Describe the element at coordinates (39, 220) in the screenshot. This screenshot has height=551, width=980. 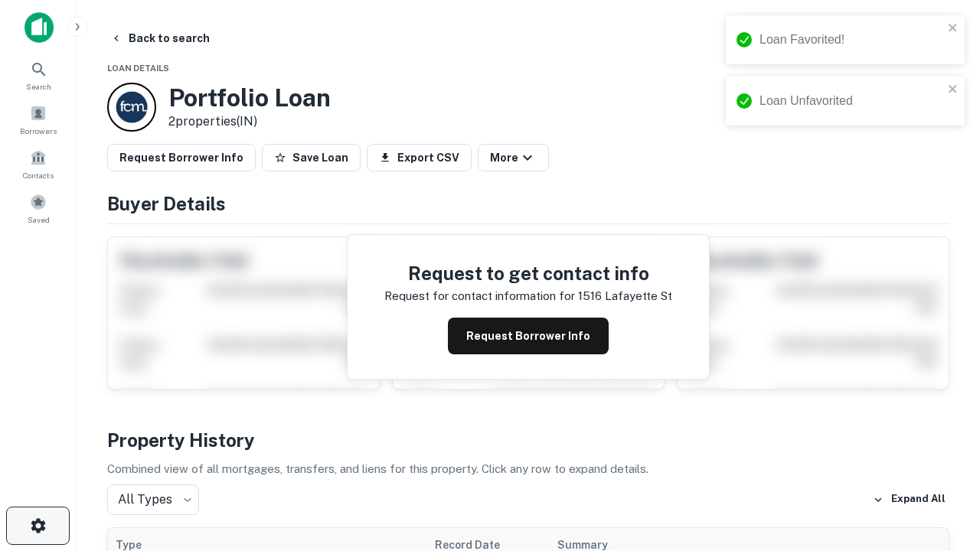
I see `span: Saved` at that location.